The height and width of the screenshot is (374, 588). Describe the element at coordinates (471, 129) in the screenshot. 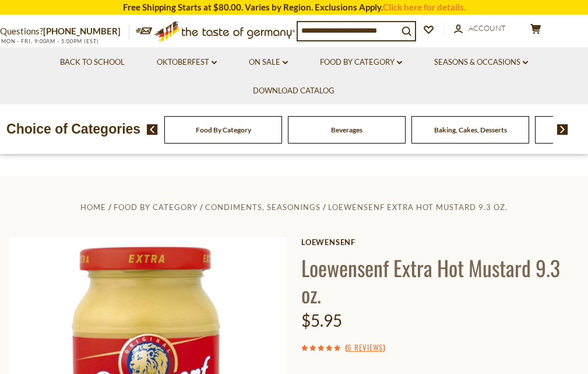

I see `a: Baking, Cakes, Desserts` at that location.